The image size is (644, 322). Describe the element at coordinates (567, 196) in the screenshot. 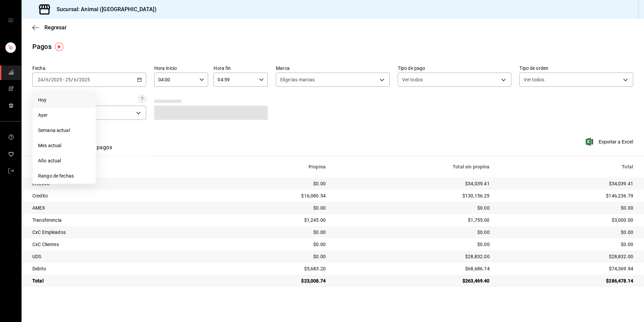

I see `div: $146,236.79` at that location.